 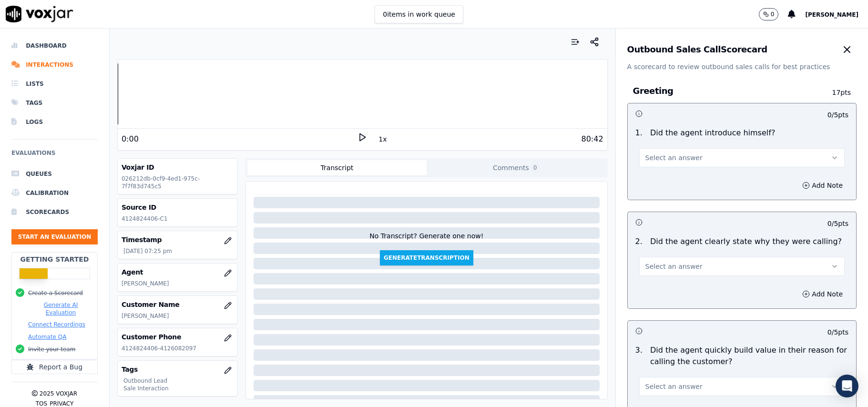 I want to click on p: Sale Interaction, so click(x=178, y=389).